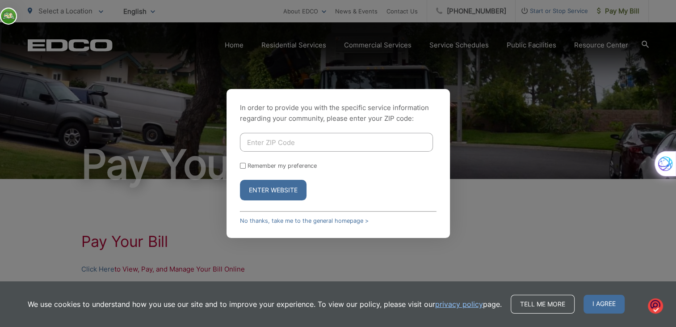 Image resolution: width=676 pixels, height=327 pixels. Describe the element at coordinates (542, 304) in the screenshot. I see `a: Tell me more` at that location.